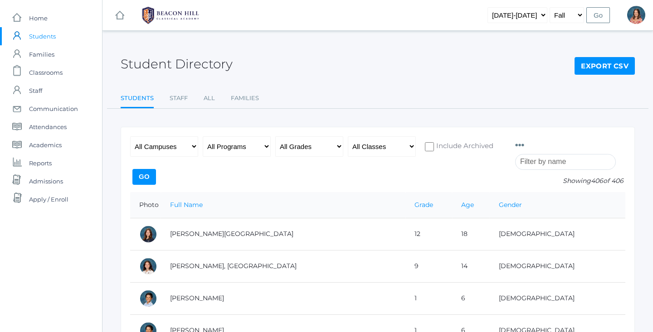 The height and width of the screenshot is (332, 653). I want to click on span: Families, so click(42, 54).